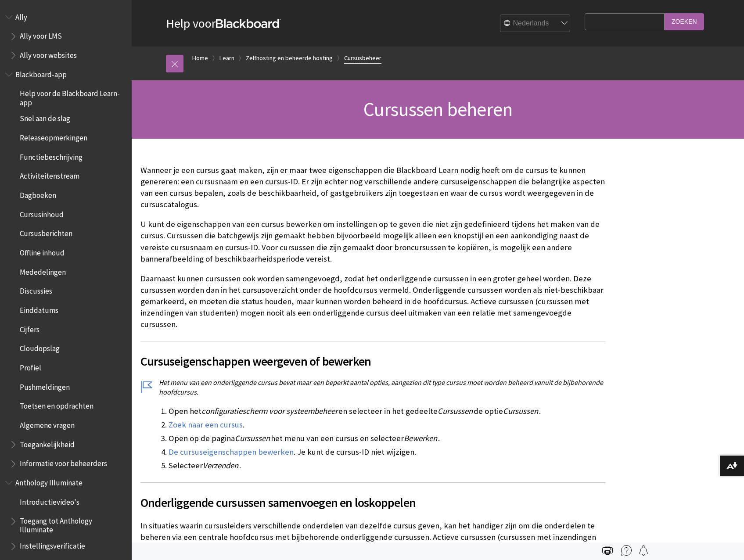  Describe the element at coordinates (63, 462) in the screenshot. I see `span: Informatie voor beheerders` at that location.